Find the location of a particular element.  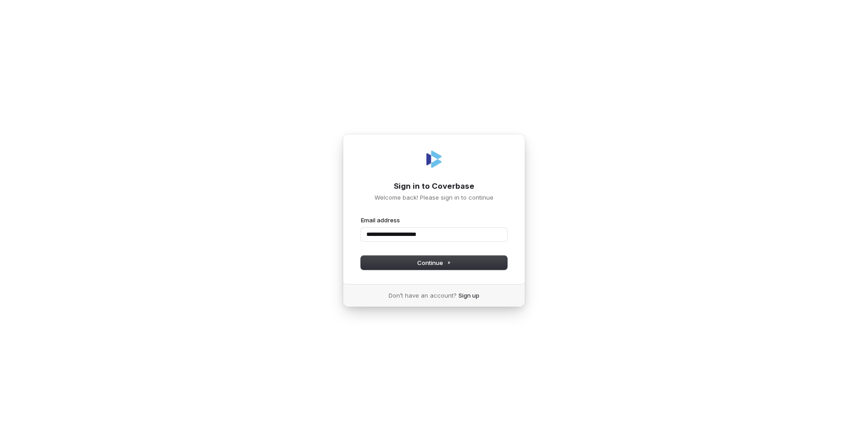

a: Sign up is located at coordinates (469, 295).